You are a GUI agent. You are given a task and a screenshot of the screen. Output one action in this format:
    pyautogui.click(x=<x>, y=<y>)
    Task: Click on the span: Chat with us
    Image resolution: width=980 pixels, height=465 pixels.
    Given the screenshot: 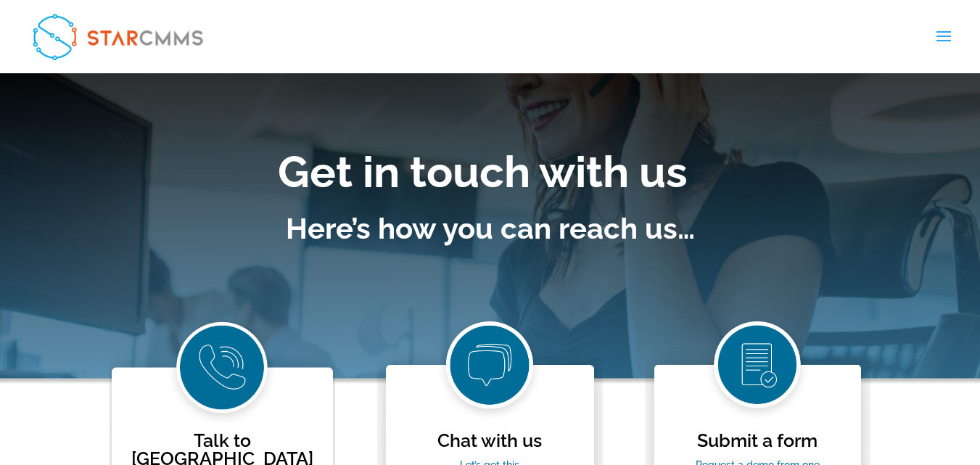 What is the action you would take?
    pyautogui.click(x=490, y=440)
    